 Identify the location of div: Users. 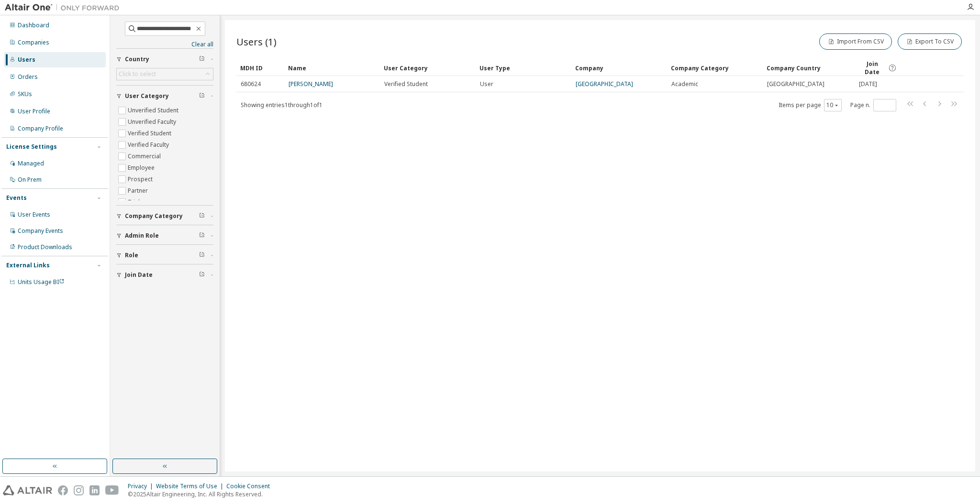
(26, 60).